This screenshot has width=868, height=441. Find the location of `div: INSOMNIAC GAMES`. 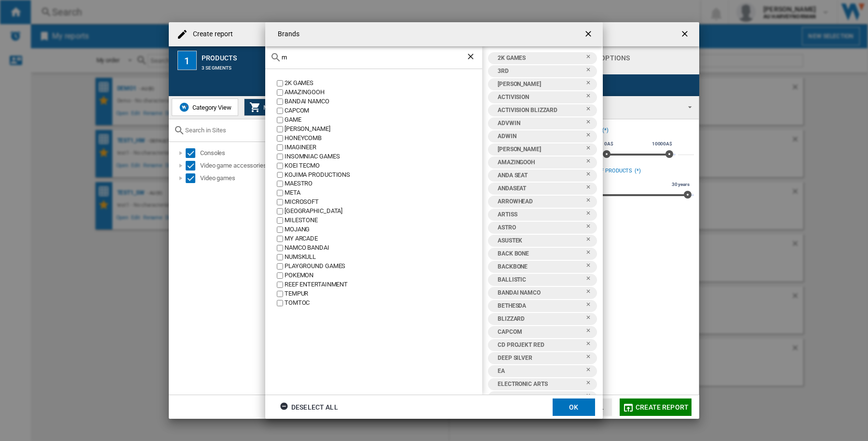

div: INSOMNIAC GAMES is located at coordinates (383, 156).